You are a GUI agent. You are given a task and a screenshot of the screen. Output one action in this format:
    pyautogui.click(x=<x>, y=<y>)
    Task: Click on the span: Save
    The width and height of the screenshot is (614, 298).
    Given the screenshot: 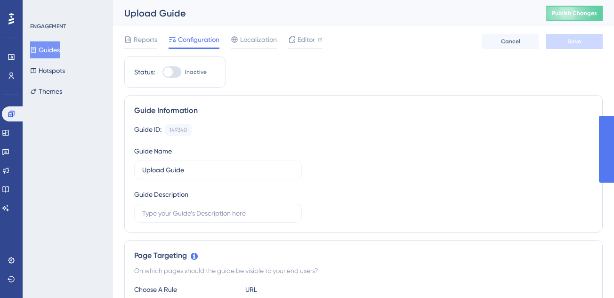 What is the action you would take?
    pyautogui.click(x=575, y=41)
    